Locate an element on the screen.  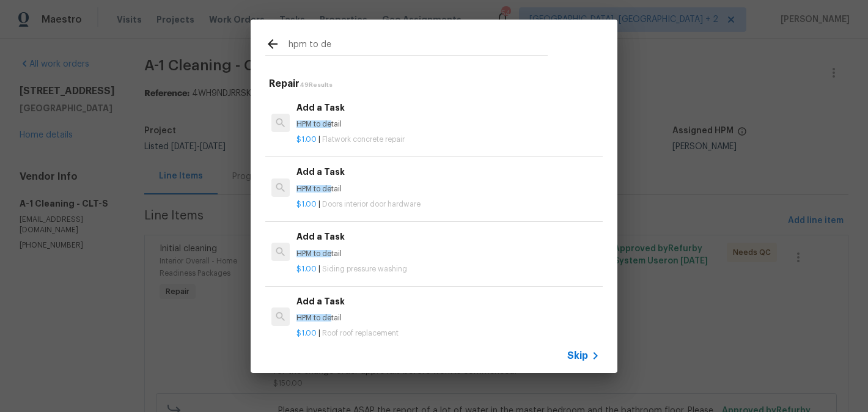
span: Roof roof replacement is located at coordinates (360, 334).